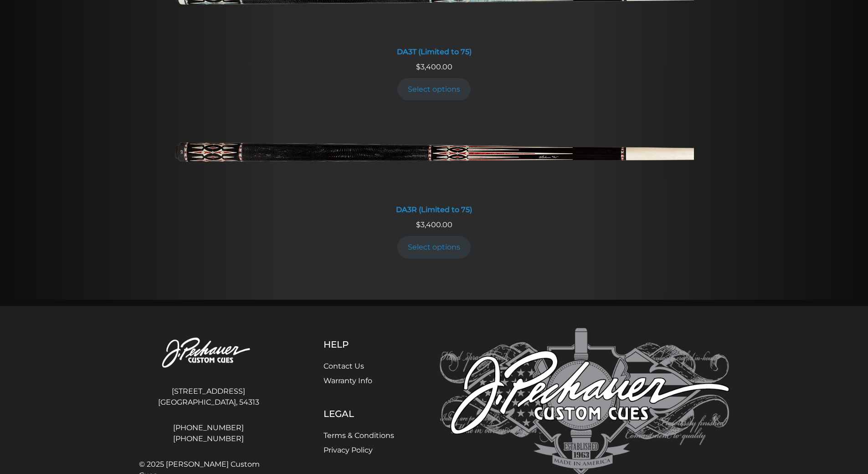 Image resolution: width=868 pixels, height=474 pixels. I want to click on h5: Legal, so click(359, 413).